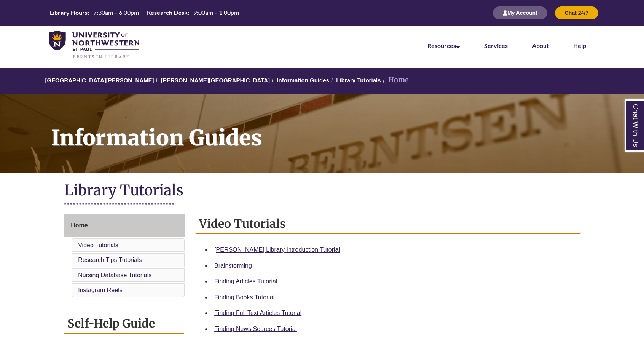 Image resolution: width=644 pixels, height=342 pixels. Describe the element at coordinates (233, 265) in the screenshot. I see `a: Brainstorming` at that location.